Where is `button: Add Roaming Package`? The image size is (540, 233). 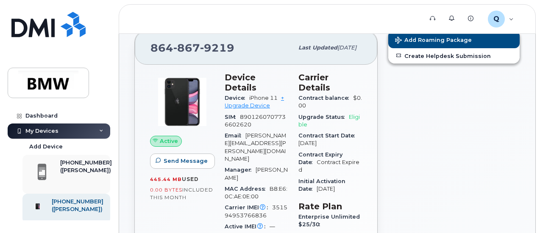
button: Add Roaming Package is located at coordinates (454, 39).